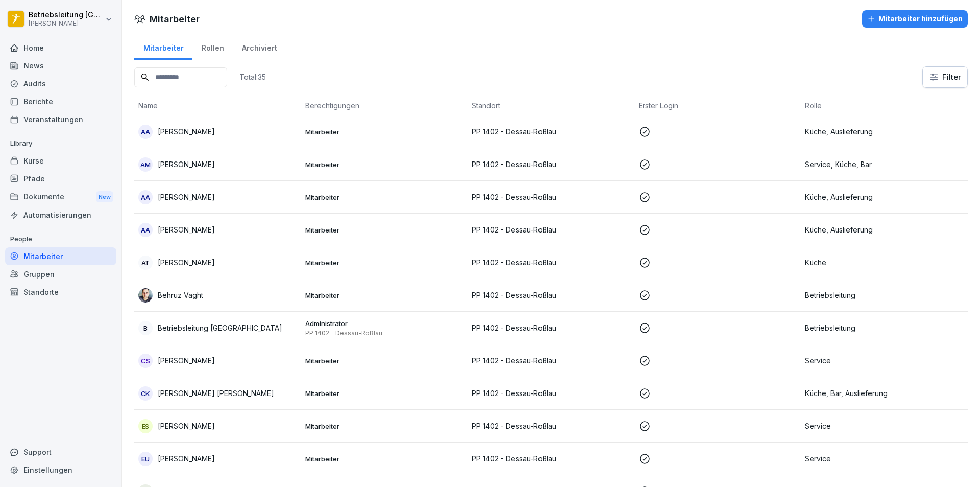 The height and width of the screenshot is (487, 980). Describe the element at coordinates (145, 328) in the screenshot. I see `div: B` at that location.